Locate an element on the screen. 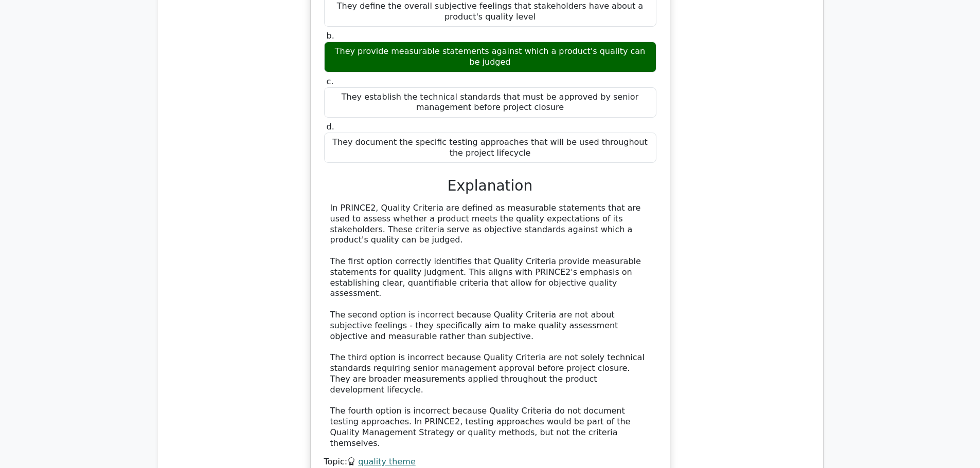  a: quality theme is located at coordinates (387, 461).